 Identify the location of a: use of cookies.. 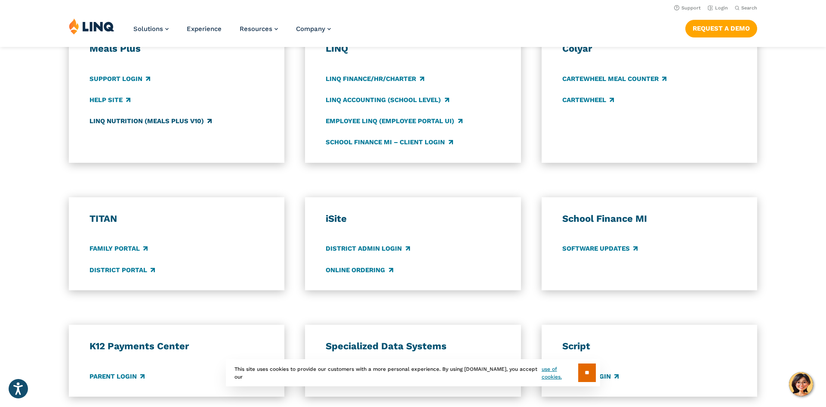
(560, 373).